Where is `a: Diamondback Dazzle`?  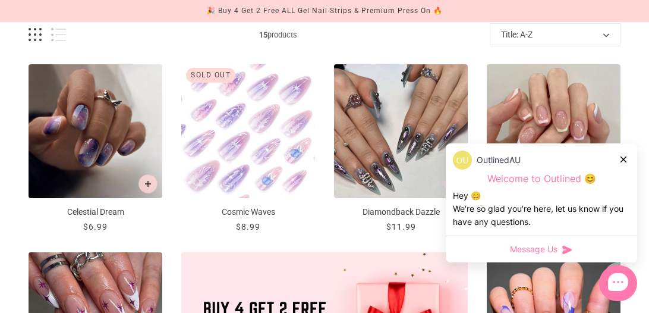 a: Diamondback Dazzle is located at coordinates (401, 149).